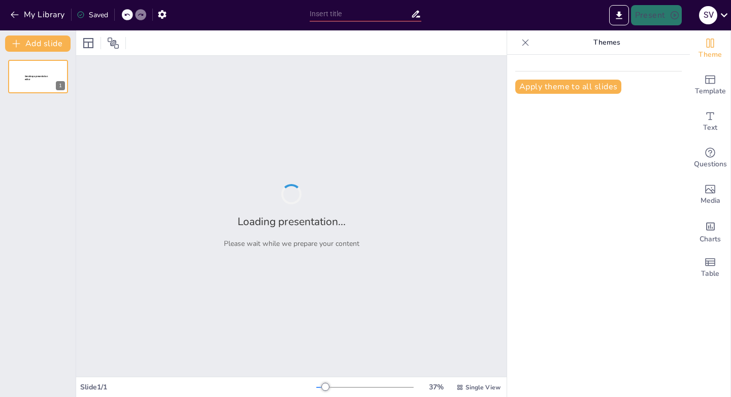 The width and height of the screenshot is (731, 397). Describe the element at coordinates (710, 55) in the screenshot. I see `span: Theme` at that location.